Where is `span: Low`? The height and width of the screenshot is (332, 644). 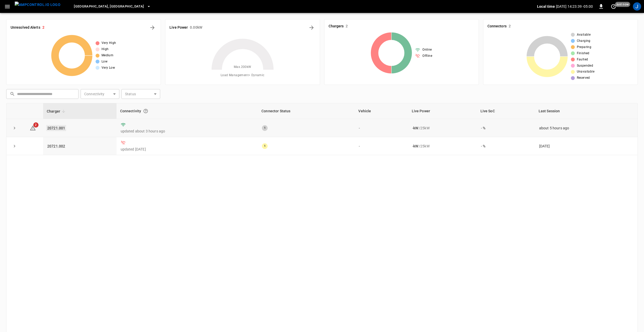
span: Low is located at coordinates (104, 62).